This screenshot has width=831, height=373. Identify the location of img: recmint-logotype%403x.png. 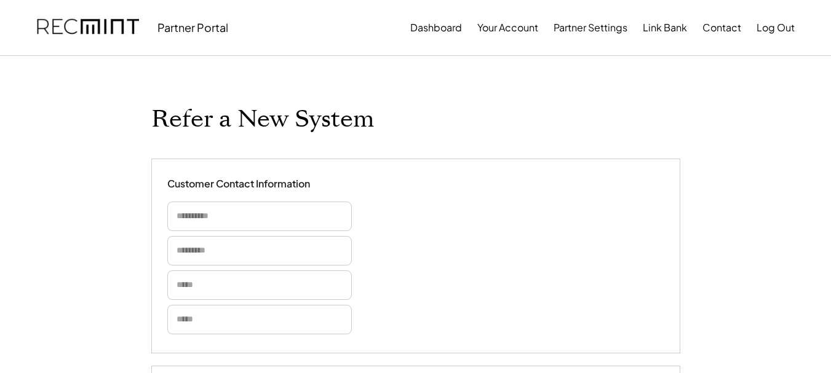
(88, 28).